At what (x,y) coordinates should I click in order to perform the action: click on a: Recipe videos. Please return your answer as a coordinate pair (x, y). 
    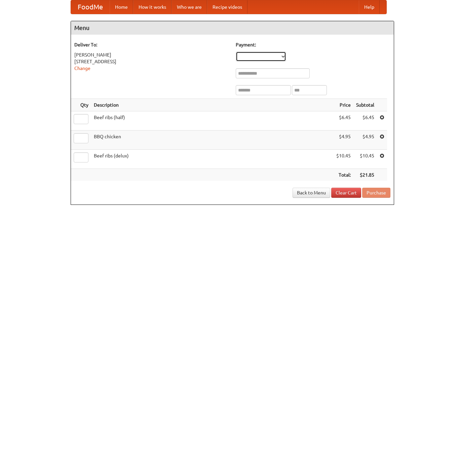
    Looking at the image, I should click on (227, 7).